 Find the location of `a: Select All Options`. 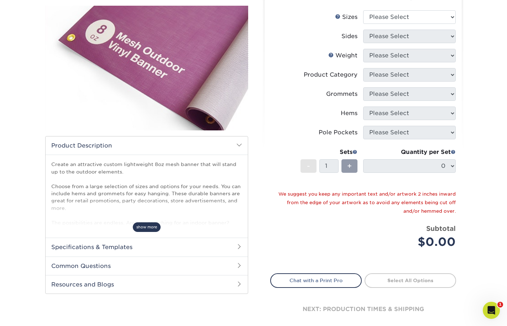

a: Select All Options is located at coordinates (410, 280).